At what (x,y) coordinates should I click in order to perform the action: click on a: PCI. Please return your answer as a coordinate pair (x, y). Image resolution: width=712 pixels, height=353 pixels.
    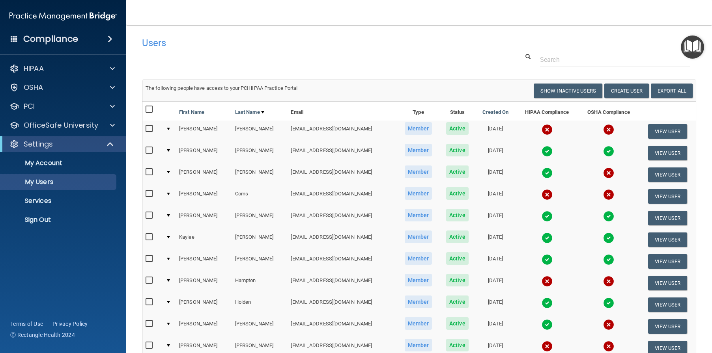
    Looking at the image, I should click on (62, 107).